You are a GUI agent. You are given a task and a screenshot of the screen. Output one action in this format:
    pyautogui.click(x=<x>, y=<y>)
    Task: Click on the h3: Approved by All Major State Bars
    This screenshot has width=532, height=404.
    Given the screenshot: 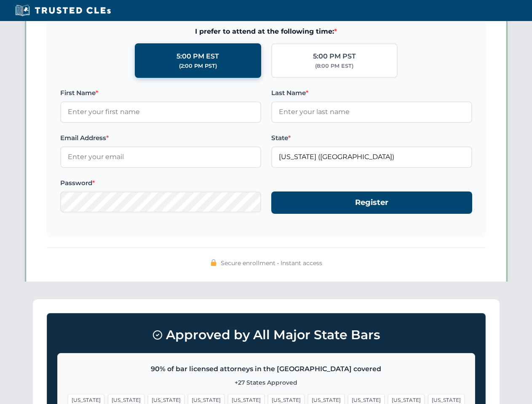 What is the action you would take?
    pyautogui.click(x=266, y=335)
    